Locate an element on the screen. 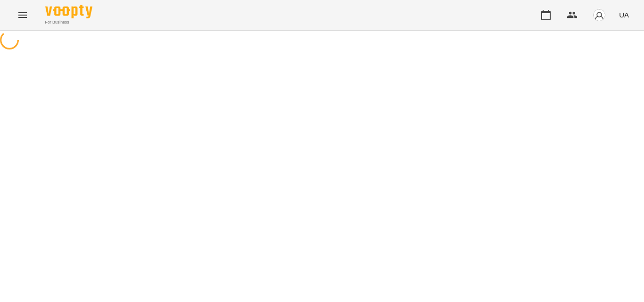 The width and height of the screenshot is (644, 302). span: UA is located at coordinates (624, 14).